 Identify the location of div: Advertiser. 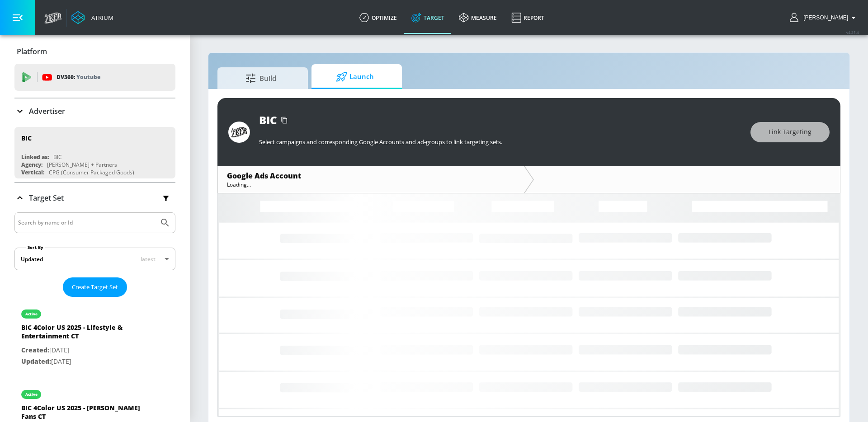
(95, 112).